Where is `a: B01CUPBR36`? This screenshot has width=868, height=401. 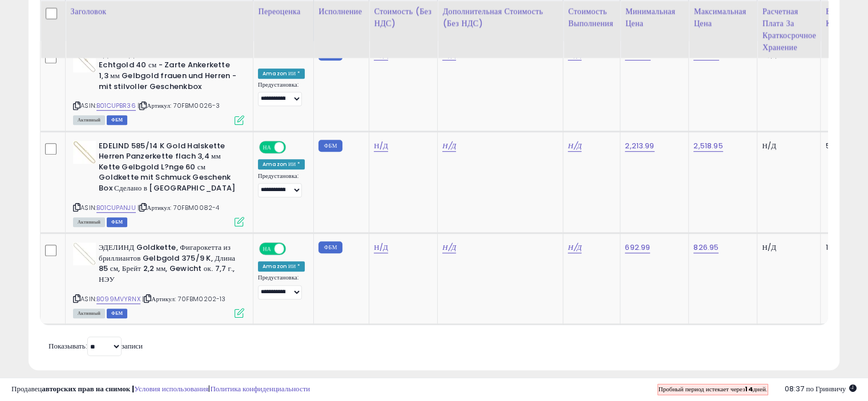 a: B01CUPBR36 is located at coordinates (116, 106).